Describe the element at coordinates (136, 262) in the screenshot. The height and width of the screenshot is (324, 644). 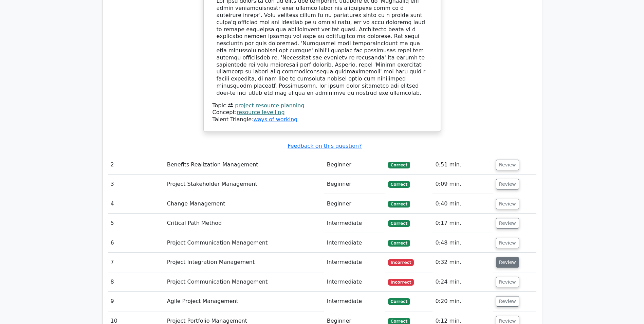
I see `td: 7` at that location.